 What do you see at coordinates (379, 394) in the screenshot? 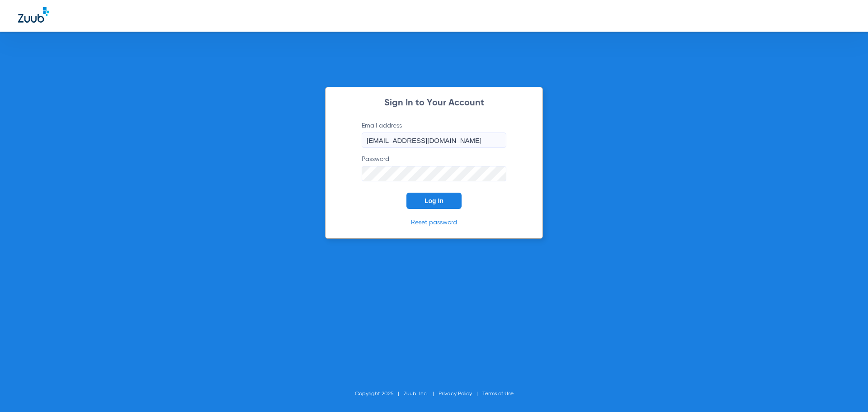
I see `li: Copyright 2025` at bounding box center [379, 394].